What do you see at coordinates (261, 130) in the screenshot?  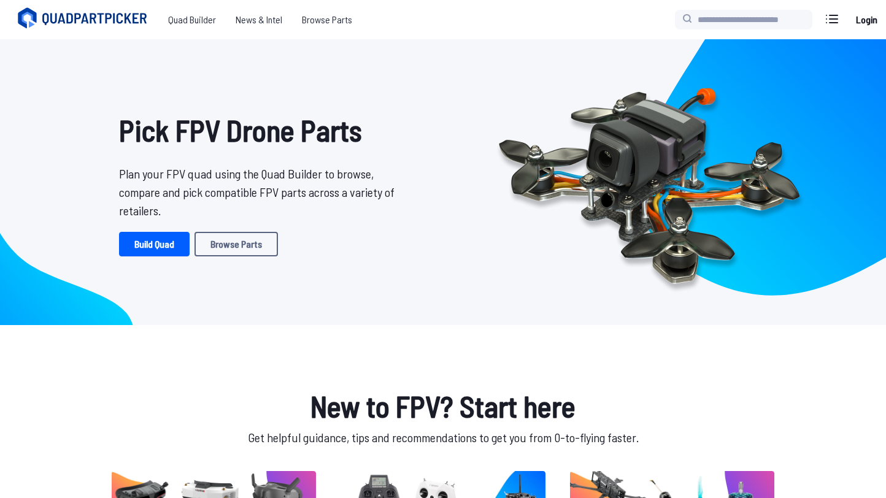 I see `h1: Pick FPV Drone Parts` at bounding box center [261, 130].